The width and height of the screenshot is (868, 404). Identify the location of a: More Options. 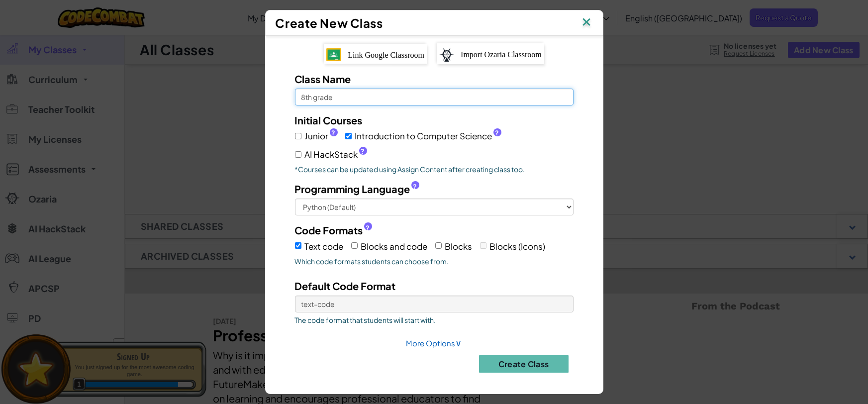
(434, 343).